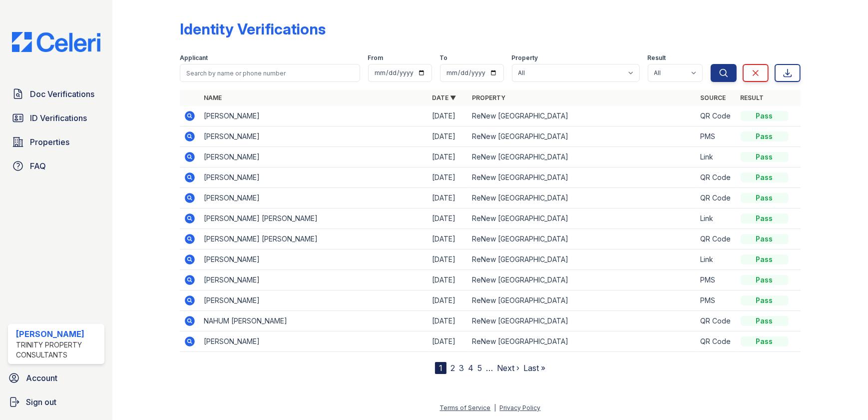 This screenshot has height=420, width=868. I want to click on a: Account, so click(56, 378).